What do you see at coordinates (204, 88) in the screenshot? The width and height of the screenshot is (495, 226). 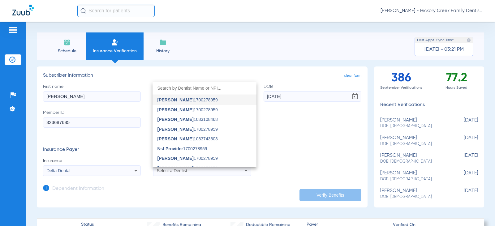 I see `input: dropdown search` at bounding box center [204, 88].